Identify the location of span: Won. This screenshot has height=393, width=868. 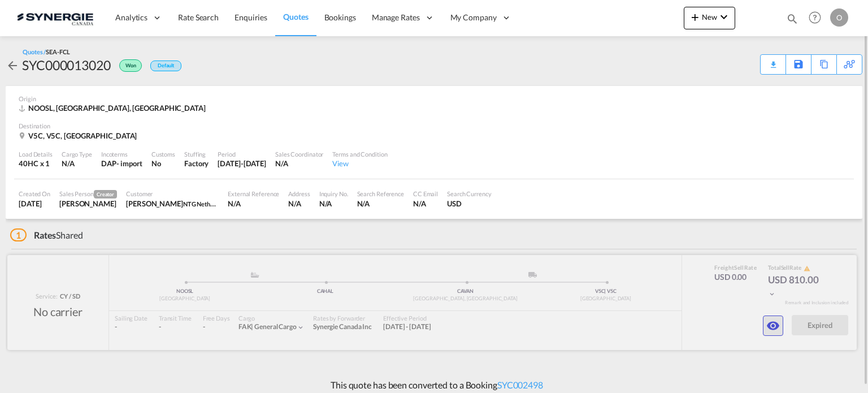
(132, 67).